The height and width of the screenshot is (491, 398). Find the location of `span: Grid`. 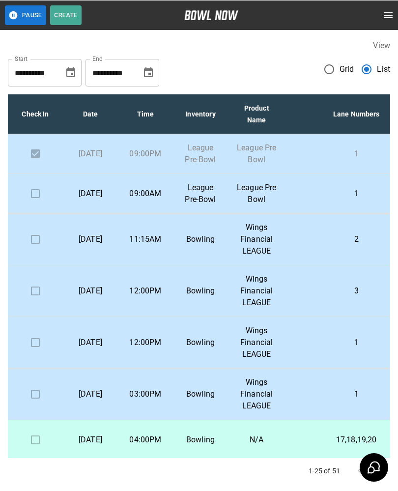

span: Grid is located at coordinates (347, 69).